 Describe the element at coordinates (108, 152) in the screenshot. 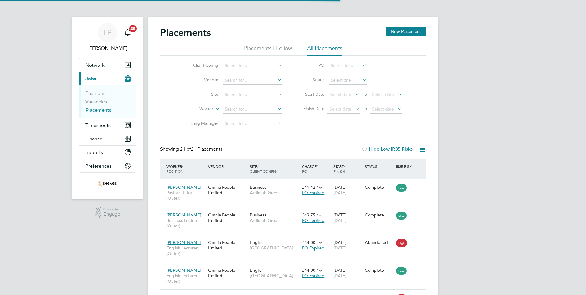

I see `button: Reports` at that location.